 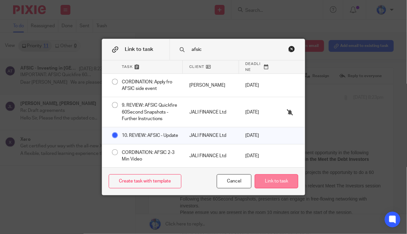 What do you see at coordinates (239, 49) in the screenshot?
I see `input: Search task name or client...` at bounding box center [239, 49].